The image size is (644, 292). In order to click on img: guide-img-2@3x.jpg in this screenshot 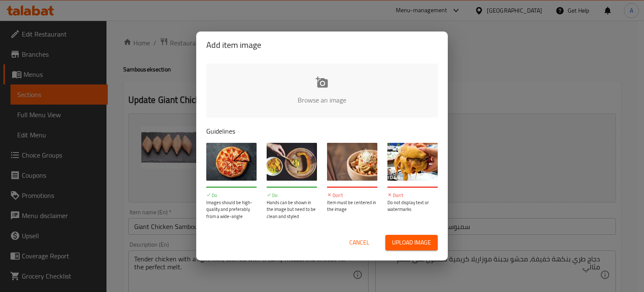, I will do `click(292, 162)`.